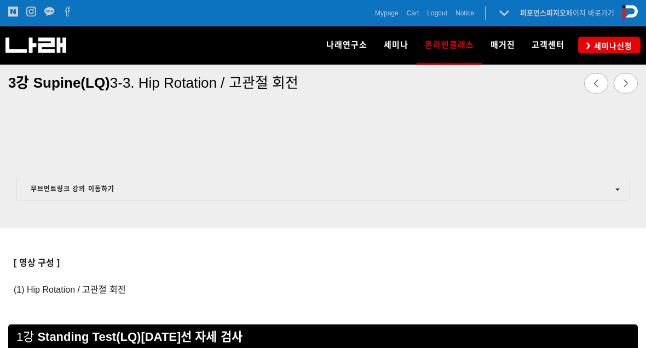 Image resolution: width=646 pixels, height=348 pixels. I want to click on a: Mypage, so click(387, 13).